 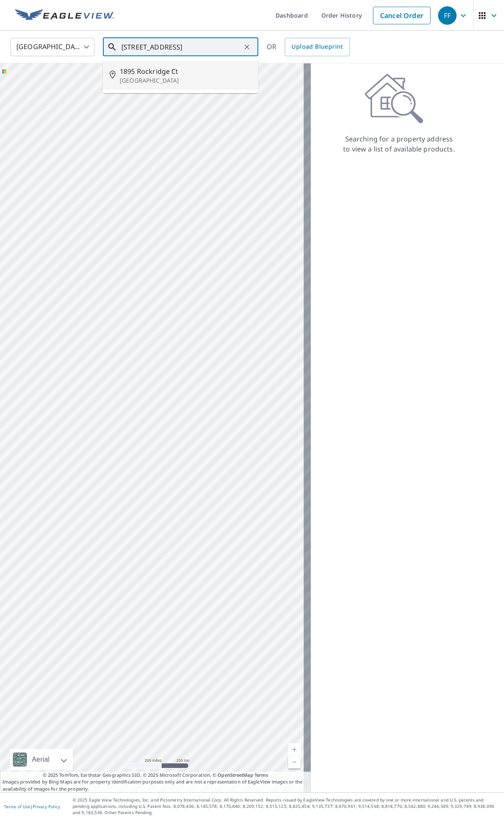 I want to click on a: Cancel Order, so click(x=401, y=15).